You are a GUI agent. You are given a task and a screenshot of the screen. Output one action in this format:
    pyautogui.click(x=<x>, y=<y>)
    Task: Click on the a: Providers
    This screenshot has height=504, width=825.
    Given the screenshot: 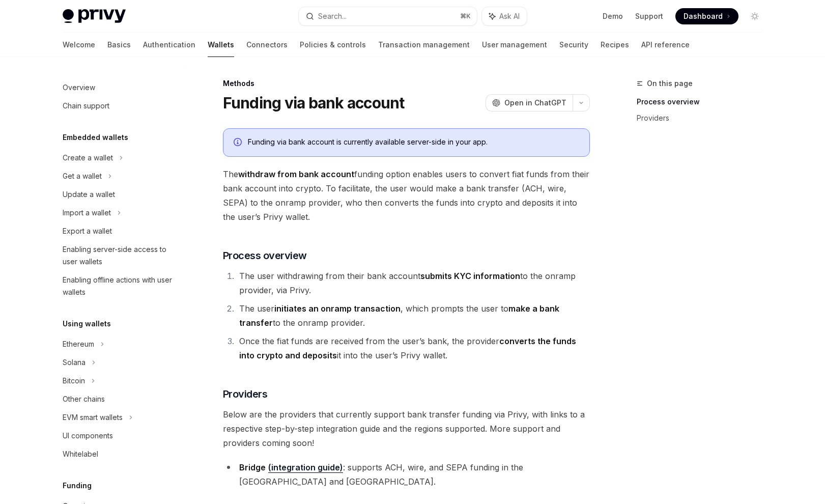 What is the action you would take?
    pyautogui.click(x=704, y=118)
    